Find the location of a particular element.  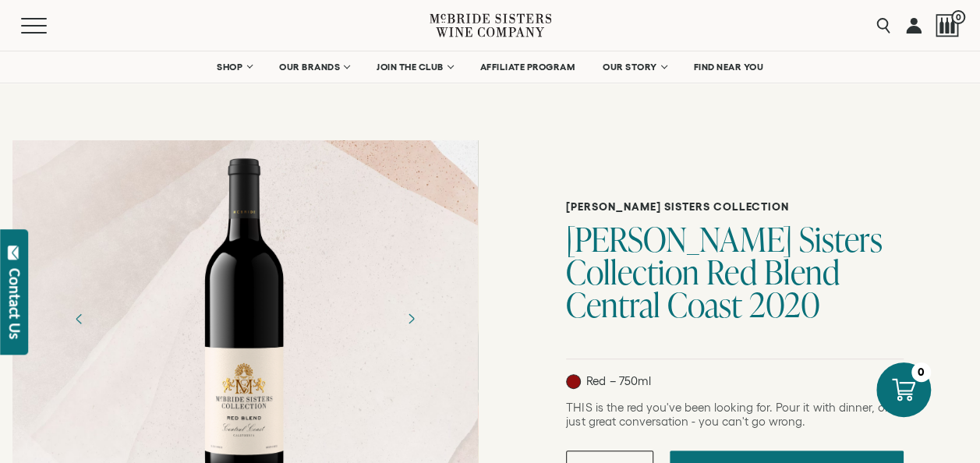

a: FIND NEAR YOU is located at coordinates (729, 67).